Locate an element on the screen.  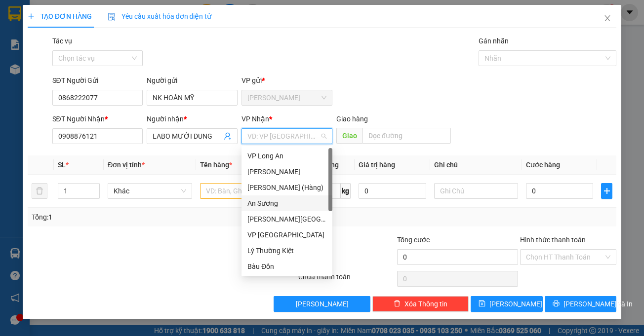
span: Cước hàng is located at coordinates (542, 165).